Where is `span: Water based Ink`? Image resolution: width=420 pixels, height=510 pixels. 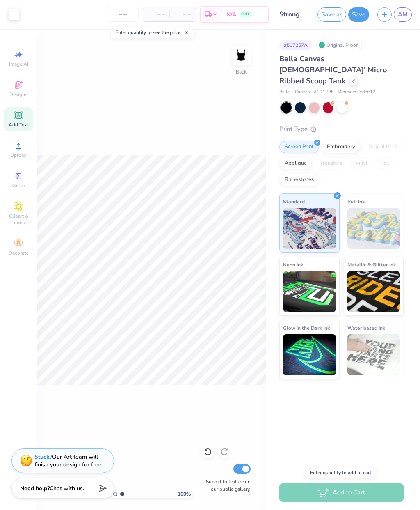
span: Water based Ink is located at coordinates (366, 328).